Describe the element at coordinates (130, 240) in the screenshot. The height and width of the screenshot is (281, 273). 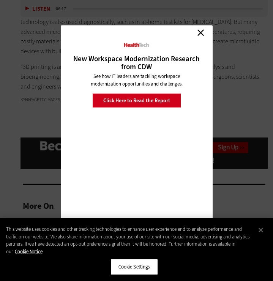
I see `div: This website uses cookies and other tracking technologies to enhance user experience and to analy...` at that location.